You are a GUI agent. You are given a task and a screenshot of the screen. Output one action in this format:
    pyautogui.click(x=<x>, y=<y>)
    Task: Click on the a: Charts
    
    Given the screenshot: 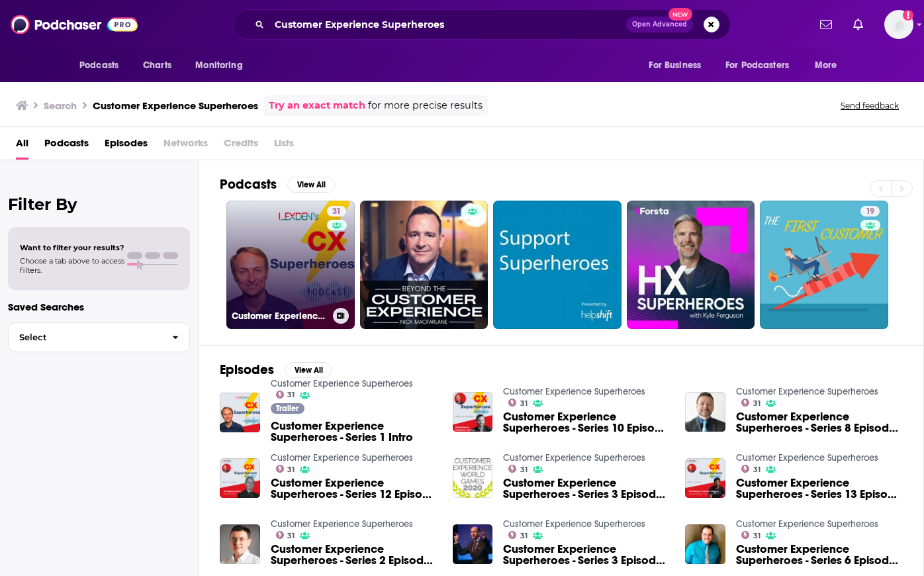 What is the action you would take?
    pyautogui.click(x=157, y=66)
    